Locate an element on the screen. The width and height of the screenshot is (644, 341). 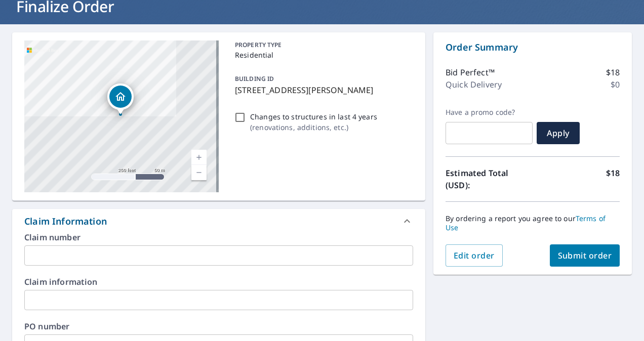
a: Current Level 17, Zoom Out is located at coordinates (199, 172).